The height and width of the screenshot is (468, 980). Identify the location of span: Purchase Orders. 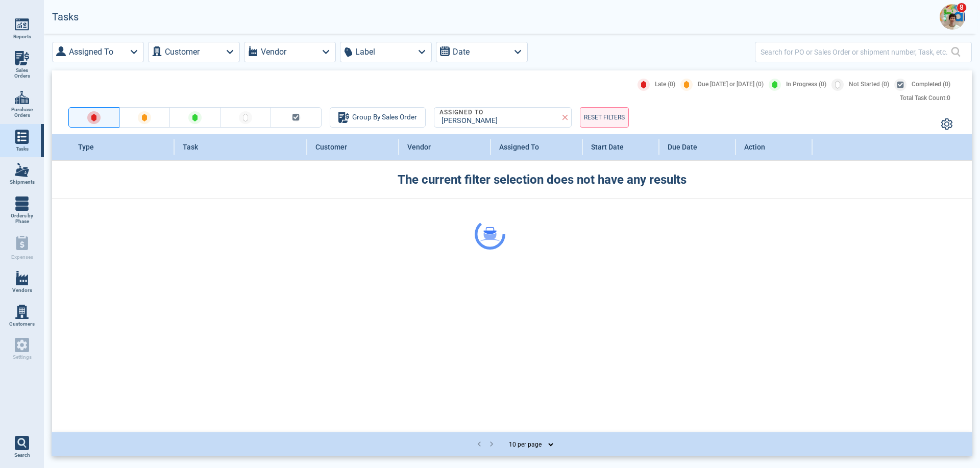
(22, 113).